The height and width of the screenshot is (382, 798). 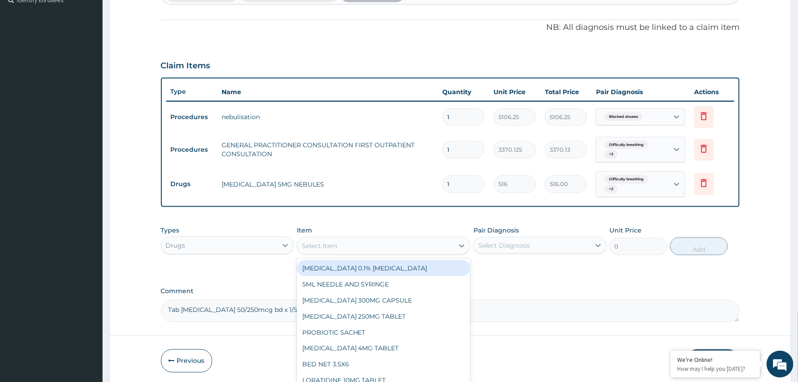 What do you see at coordinates (185, 66) in the screenshot?
I see `h3: Claim Items` at bounding box center [185, 66].